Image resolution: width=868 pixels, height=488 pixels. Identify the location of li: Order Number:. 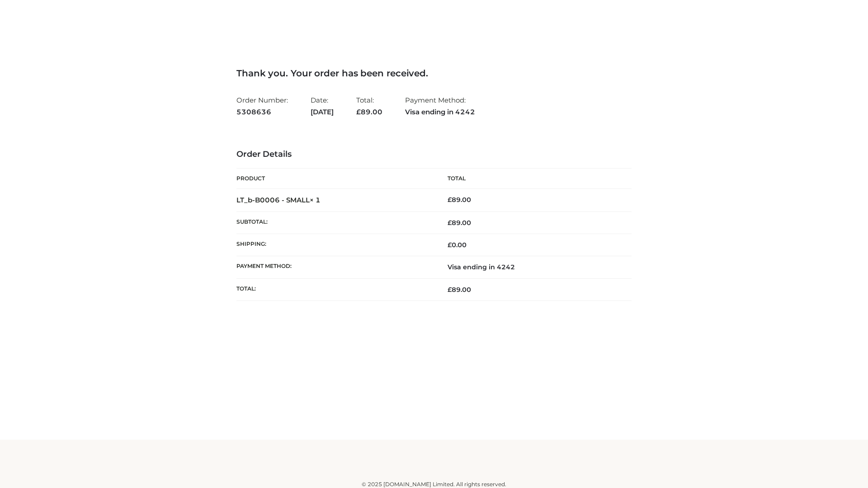
(263, 106).